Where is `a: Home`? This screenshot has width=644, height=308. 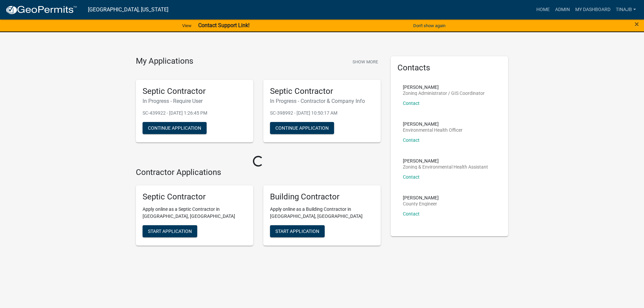 a: Home is located at coordinates (543, 10).